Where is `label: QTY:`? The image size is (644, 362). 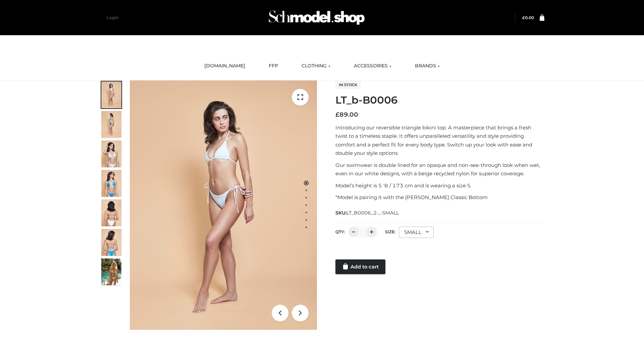 label: QTY: is located at coordinates (340, 232).